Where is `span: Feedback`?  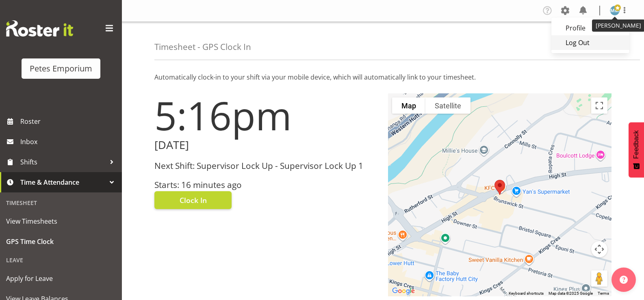
span: Feedback is located at coordinates (636, 145).